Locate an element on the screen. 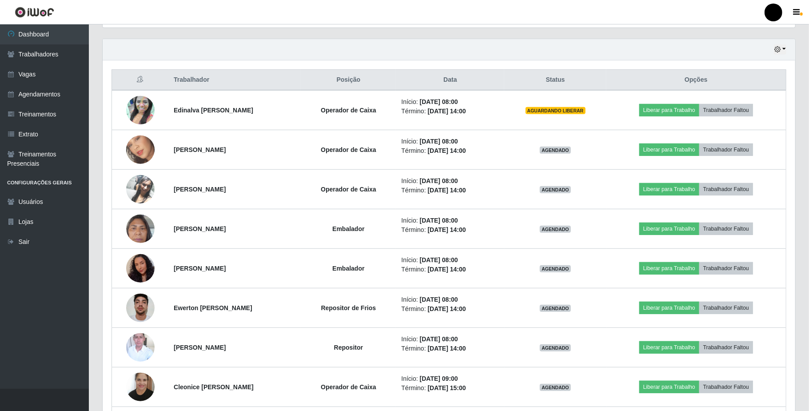 The height and width of the screenshot is (411, 809). strong: Repositor de Frios is located at coordinates (349, 308).